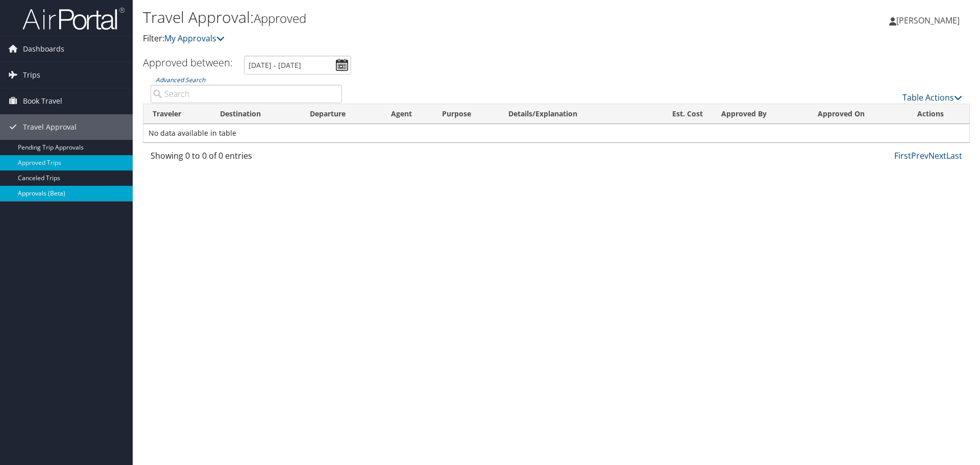  I want to click on span: Trips, so click(31, 75).